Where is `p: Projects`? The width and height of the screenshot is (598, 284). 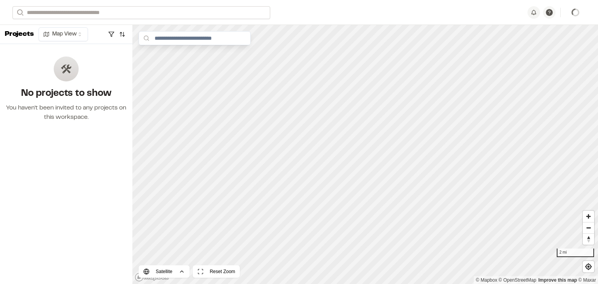 p: Projects is located at coordinates (19, 34).